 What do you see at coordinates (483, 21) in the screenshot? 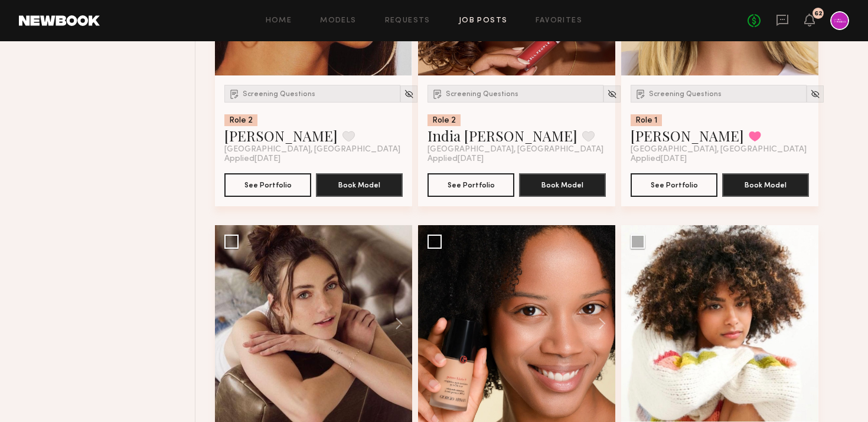
I see `a: Job Posts` at bounding box center [483, 21].